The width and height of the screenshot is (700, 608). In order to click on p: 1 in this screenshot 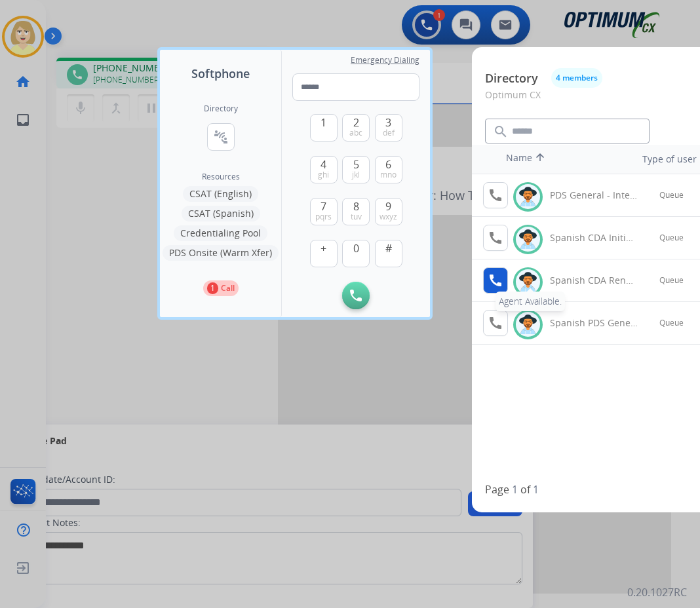, I will do `click(213, 289)`.